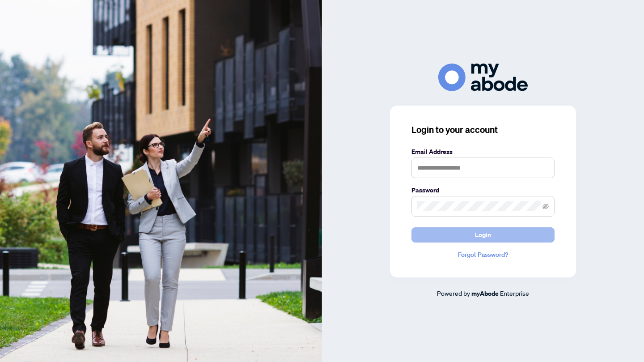  Describe the element at coordinates (483, 190) in the screenshot. I see `label: Password` at that location.